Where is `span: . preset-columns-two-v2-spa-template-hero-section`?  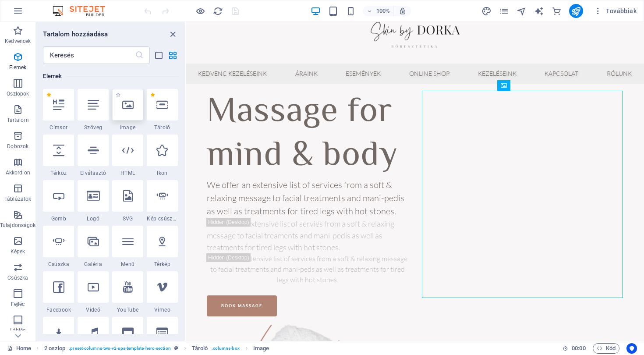 span: . preset-columns-two-v2-spa-template-hero-section is located at coordinates (119, 349).